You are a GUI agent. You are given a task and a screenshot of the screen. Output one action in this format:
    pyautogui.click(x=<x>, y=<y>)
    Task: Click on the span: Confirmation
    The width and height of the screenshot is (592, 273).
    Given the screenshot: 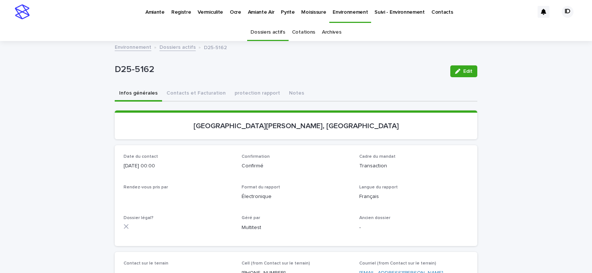 What is the action you would take?
    pyautogui.click(x=256, y=157)
    